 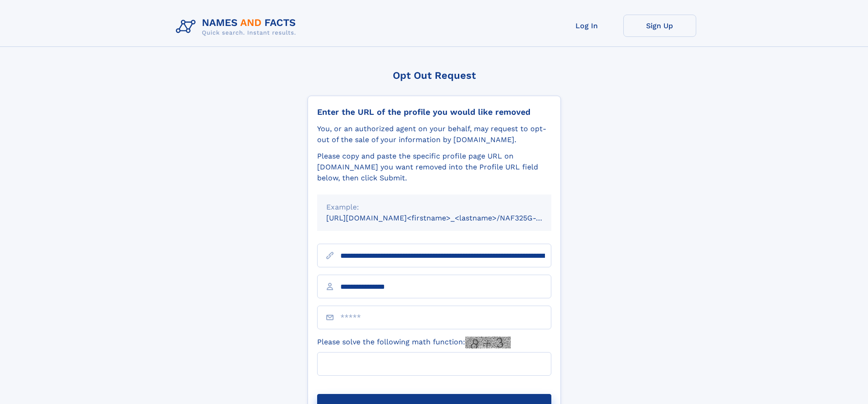 I want to click on img: Logo Names and Facts, so click(x=238, y=27).